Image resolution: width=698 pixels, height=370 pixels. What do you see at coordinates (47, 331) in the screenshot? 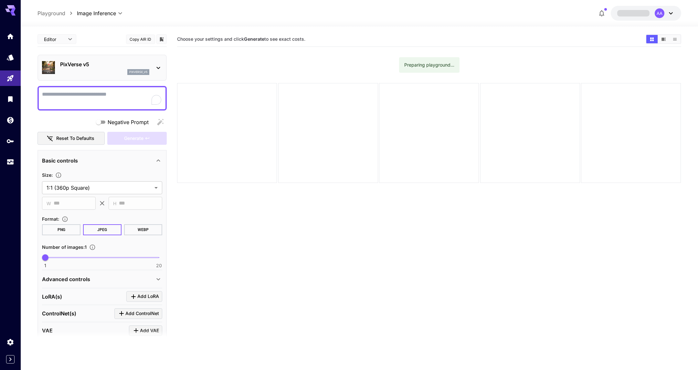
I see `p: VAE` at bounding box center [47, 331].